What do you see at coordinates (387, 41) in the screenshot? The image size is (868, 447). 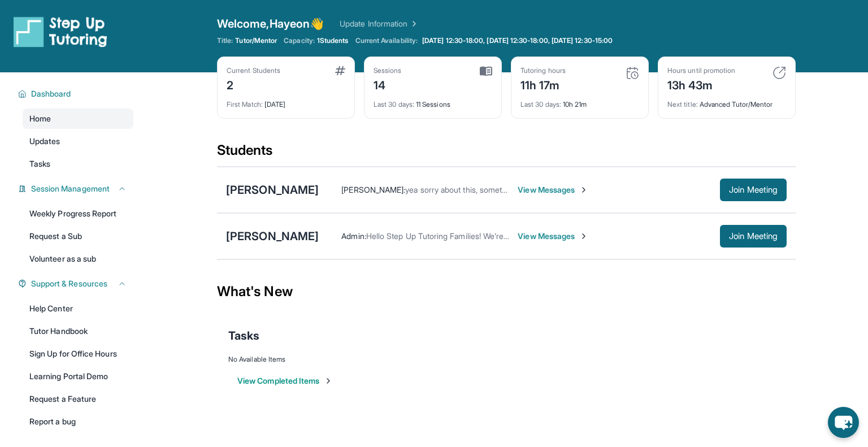 I see `span: Current Availability:` at bounding box center [387, 41].